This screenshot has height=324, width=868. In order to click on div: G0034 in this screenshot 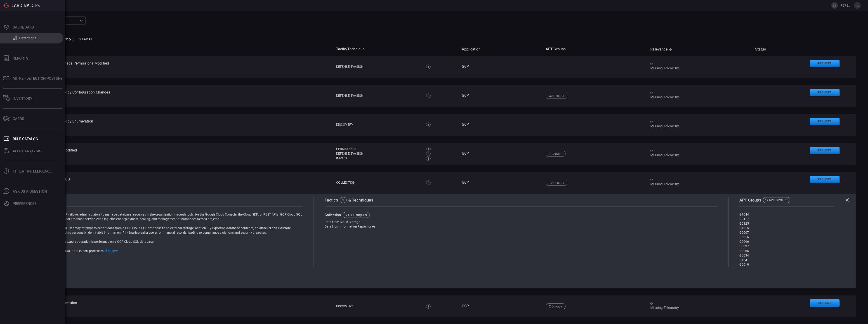, I will do `click(787, 255)`.